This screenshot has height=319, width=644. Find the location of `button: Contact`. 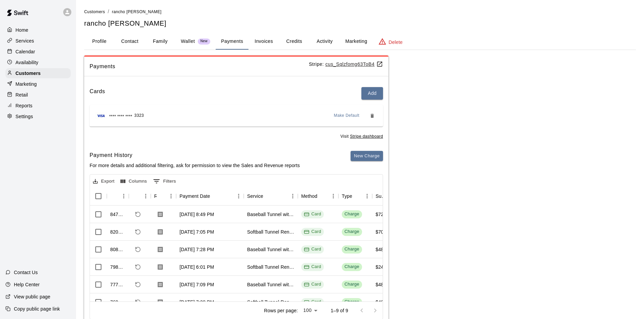

button: Contact is located at coordinates (130, 42).